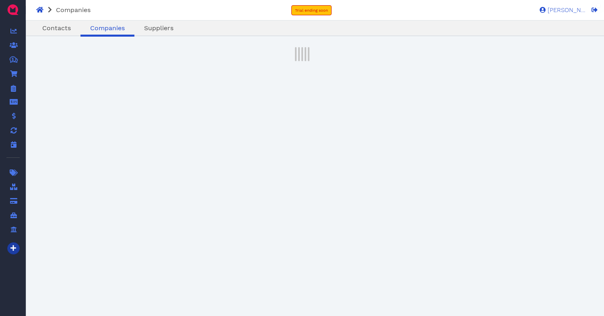 This screenshot has width=604, height=316. What do you see at coordinates (311, 10) in the screenshot?
I see `span: Trial ending soon` at bounding box center [311, 10].